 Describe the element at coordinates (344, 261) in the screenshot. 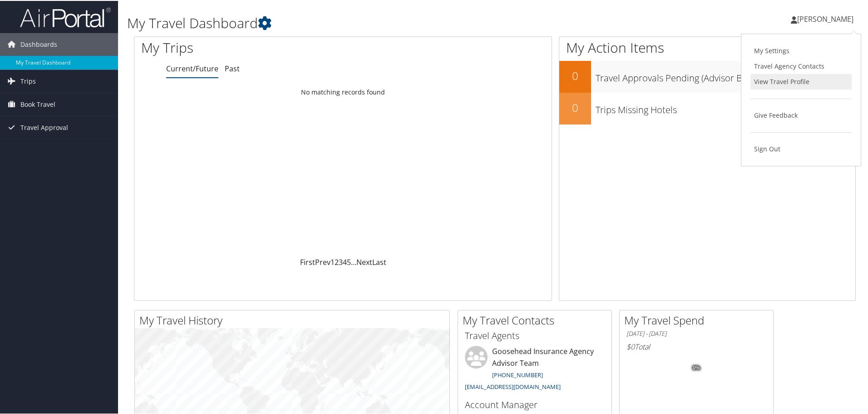

I see `a: 4` at that location.